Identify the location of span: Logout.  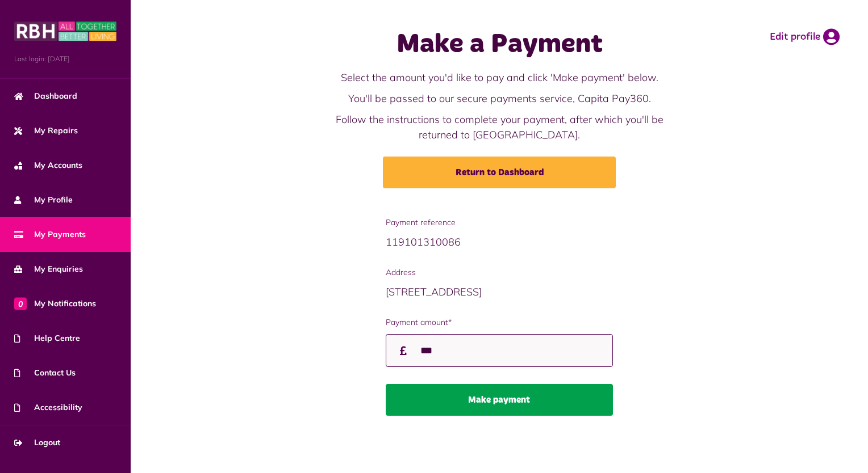
(37, 443).